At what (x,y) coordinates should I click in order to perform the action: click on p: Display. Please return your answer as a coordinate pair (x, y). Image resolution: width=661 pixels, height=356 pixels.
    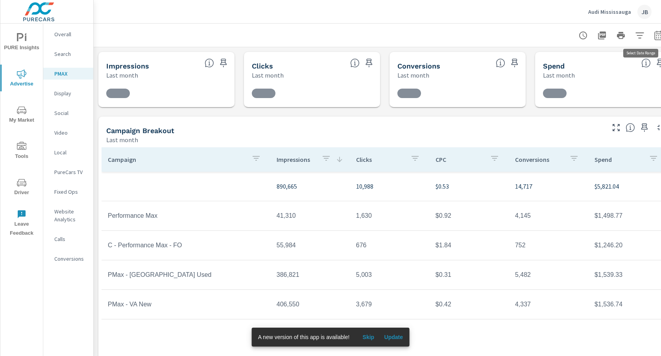
    Looking at the image, I should click on (70, 93).